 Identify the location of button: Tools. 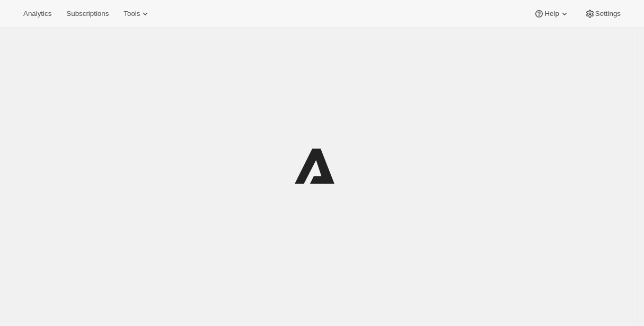
(137, 14).